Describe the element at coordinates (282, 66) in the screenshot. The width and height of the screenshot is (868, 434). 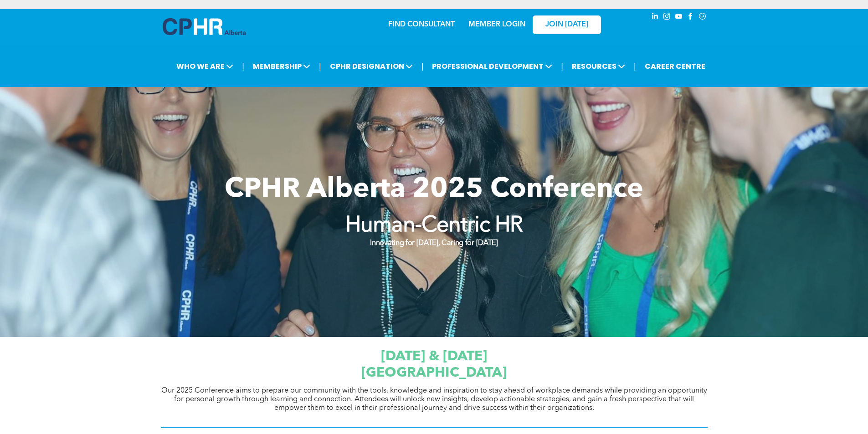
I see `span: MEMBERSHIP` at that location.